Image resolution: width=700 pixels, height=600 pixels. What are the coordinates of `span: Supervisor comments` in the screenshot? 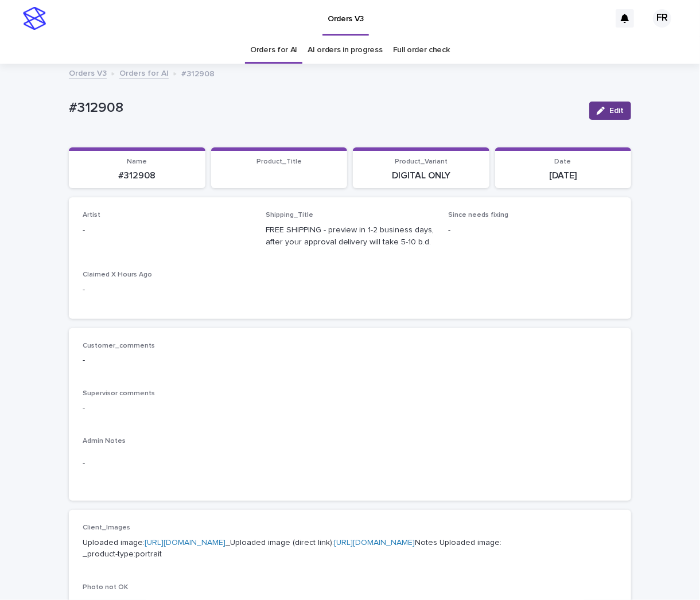 It's located at (119, 393).